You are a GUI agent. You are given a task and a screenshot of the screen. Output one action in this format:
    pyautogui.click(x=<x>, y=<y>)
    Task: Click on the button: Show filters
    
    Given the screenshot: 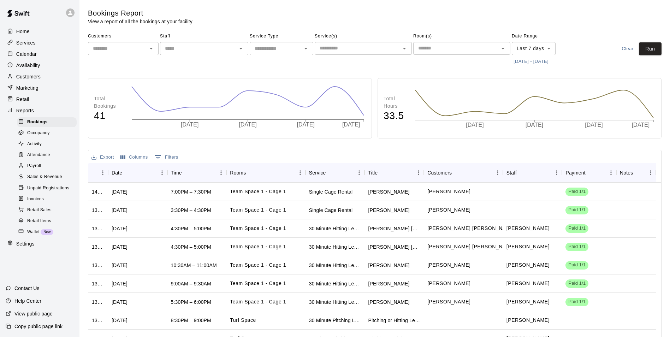 What is the action you would take?
    pyautogui.click(x=166, y=157)
    